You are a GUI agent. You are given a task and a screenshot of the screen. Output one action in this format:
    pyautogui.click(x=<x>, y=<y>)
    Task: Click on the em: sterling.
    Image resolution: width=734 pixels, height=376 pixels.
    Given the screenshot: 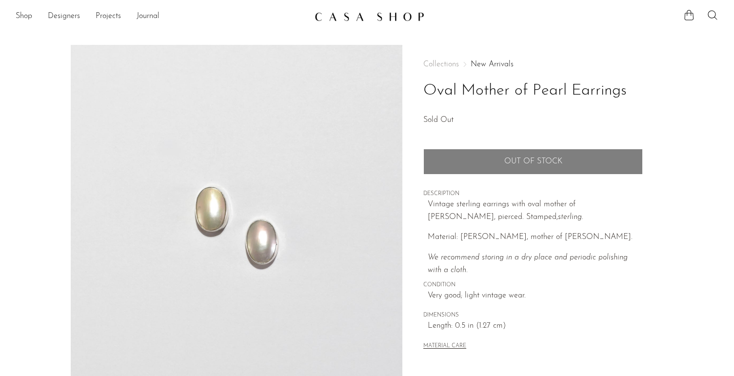 What is the action you would take?
    pyautogui.click(x=571, y=217)
    